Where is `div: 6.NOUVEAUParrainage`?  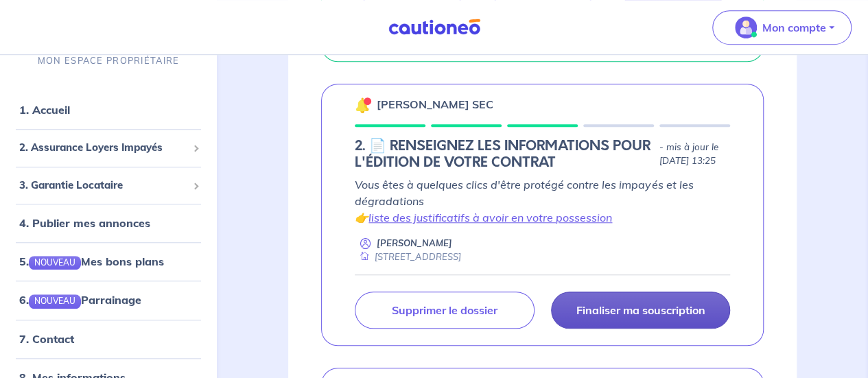 div: 6.NOUVEAUParrainage is located at coordinates (108, 300).